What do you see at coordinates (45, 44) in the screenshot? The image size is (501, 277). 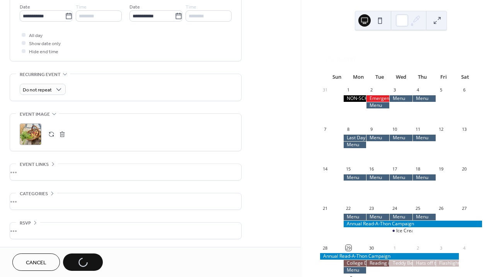 I see `span: Show date only` at bounding box center [45, 44].